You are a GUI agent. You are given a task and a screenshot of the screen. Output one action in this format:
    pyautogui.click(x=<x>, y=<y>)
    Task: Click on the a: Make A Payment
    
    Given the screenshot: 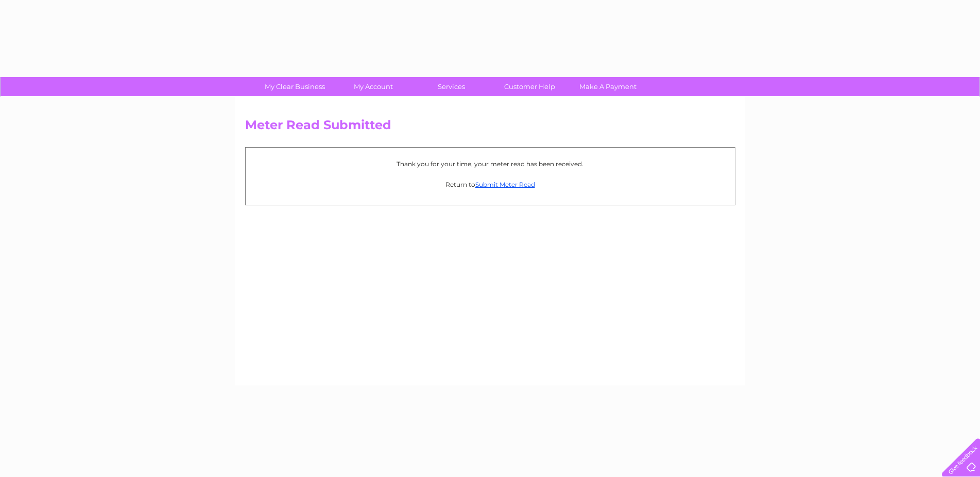 What is the action you would take?
    pyautogui.click(x=608, y=86)
    